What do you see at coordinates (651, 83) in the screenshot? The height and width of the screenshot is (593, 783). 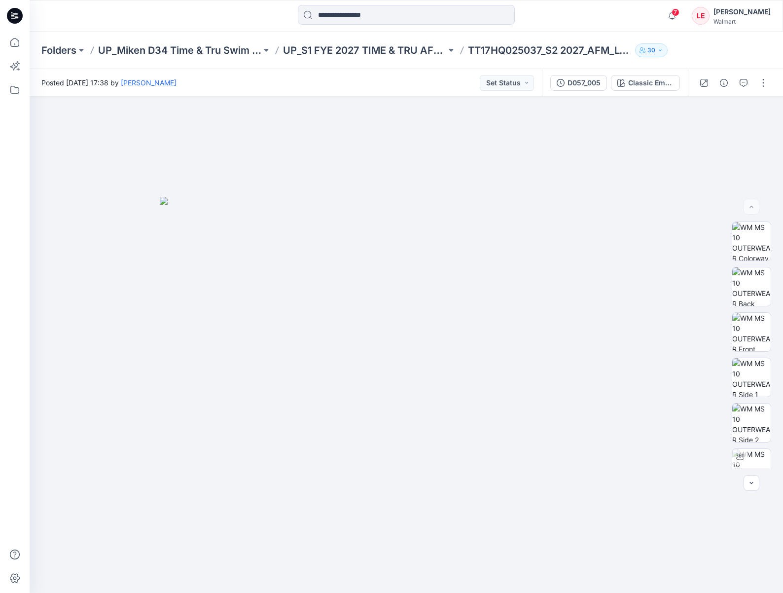 I see `div: Classic Emerald` at bounding box center [651, 83].